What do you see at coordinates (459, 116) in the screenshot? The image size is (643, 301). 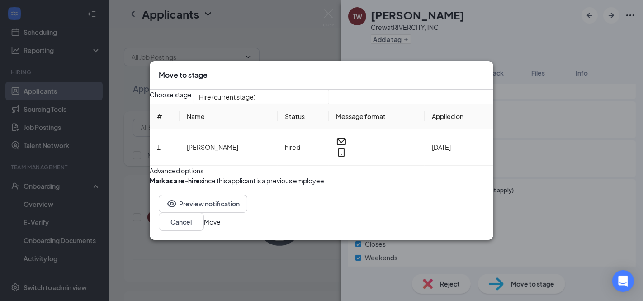 I see `th: Applied on` at bounding box center [459, 116].